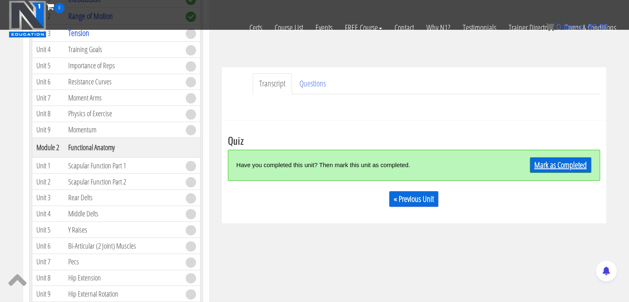  What do you see at coordinates (479, 28) in the screenshot?
I see `a: Testimonials` at bounding box center [479, 28].